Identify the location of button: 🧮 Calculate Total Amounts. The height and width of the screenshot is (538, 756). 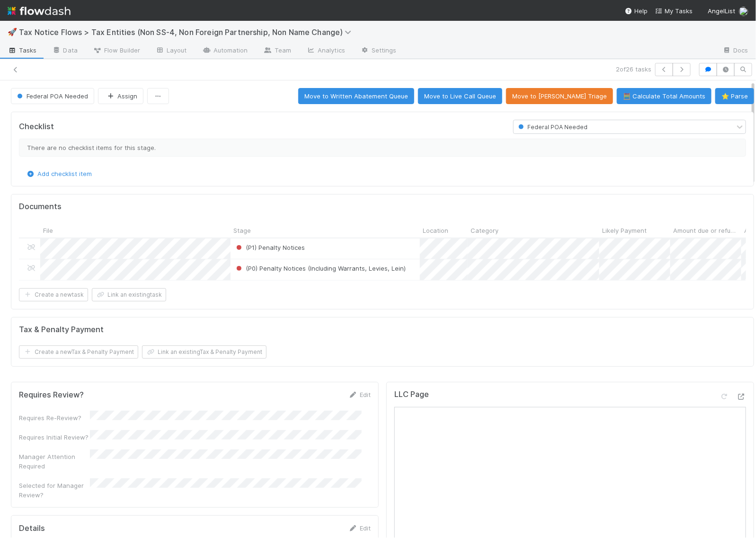
(664, 96).